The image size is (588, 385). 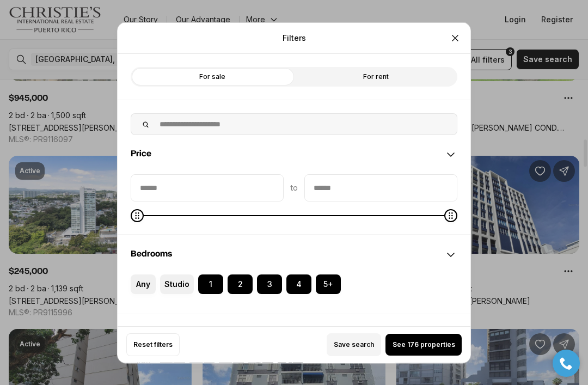 I want to click on label: Any, so click(x=143, y=284).